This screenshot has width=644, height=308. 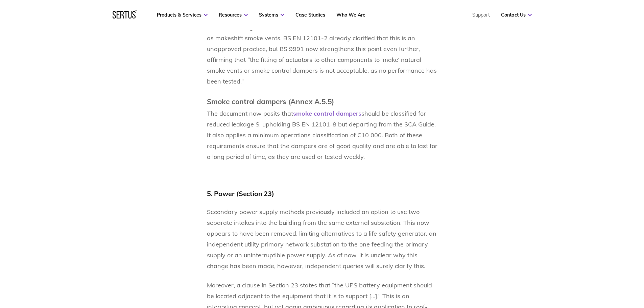 I want to click on a: Products & Services, so click(x=182, y=15).